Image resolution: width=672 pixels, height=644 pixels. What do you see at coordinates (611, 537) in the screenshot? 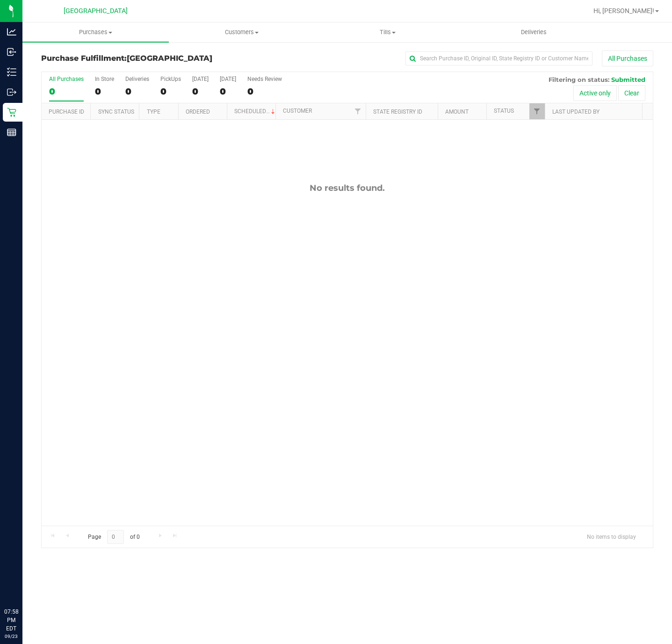
I see `span: No items to display` at bounding box center [611, 537].